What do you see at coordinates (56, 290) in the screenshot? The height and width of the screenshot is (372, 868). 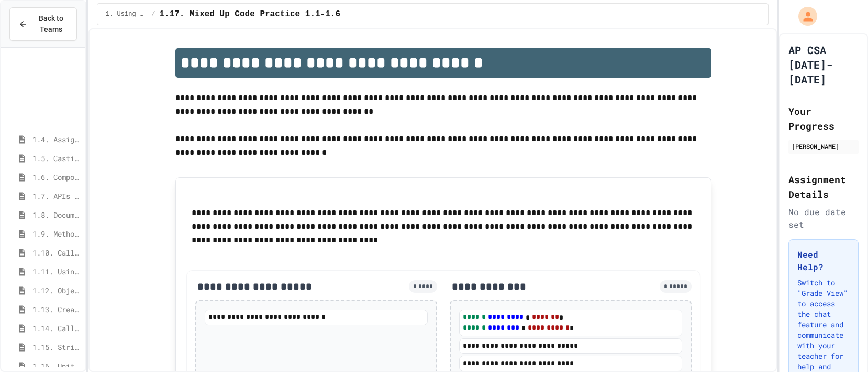 I see `span: 1.12. Objects - Instances of Classes` at bounding box center [56, 290].